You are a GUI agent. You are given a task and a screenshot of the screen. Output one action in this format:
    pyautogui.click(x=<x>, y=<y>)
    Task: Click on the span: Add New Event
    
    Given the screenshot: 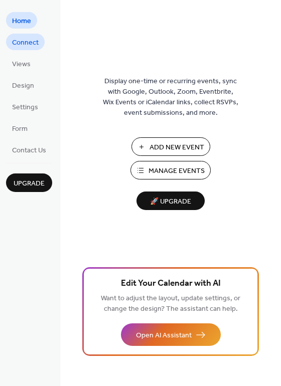 What is the action you would take?
    pyautogui.click(x=176, y=147)
    